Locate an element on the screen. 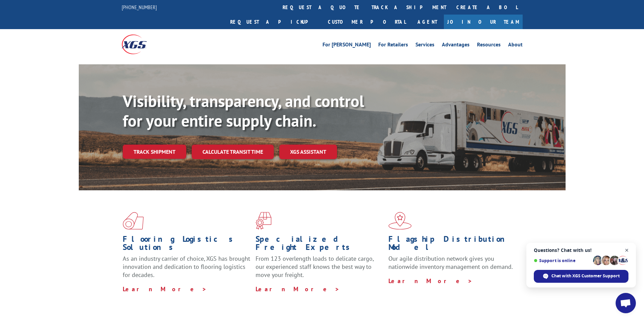  img: xgs-icon-focused-on-flooring-red is located at coordinates (263, 221).